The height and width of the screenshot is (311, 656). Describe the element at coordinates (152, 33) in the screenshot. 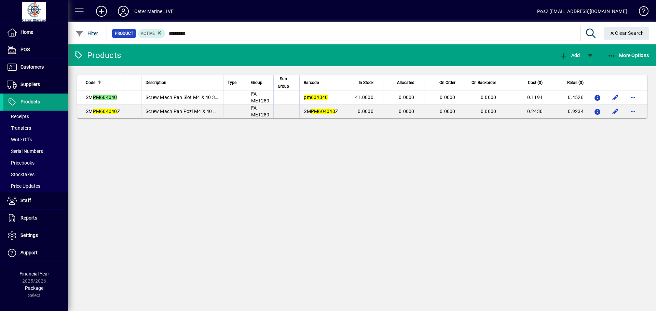

I see `mat-chip: Activation Status: Active` at that location.